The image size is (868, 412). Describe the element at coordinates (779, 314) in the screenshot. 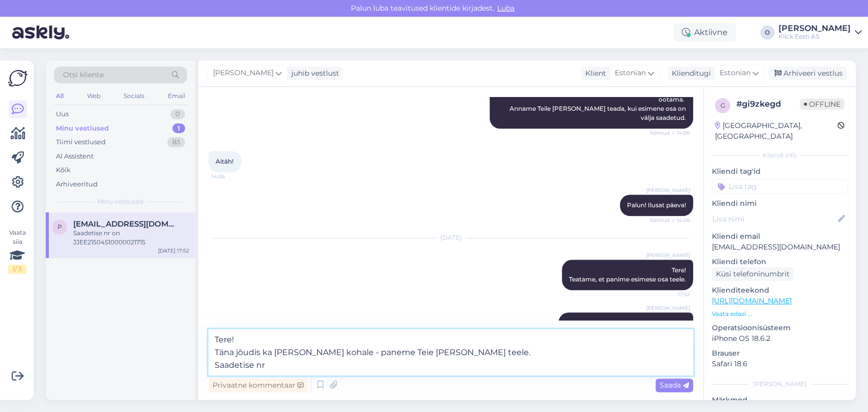

I see `p: Vaata edasi ...` at that location.